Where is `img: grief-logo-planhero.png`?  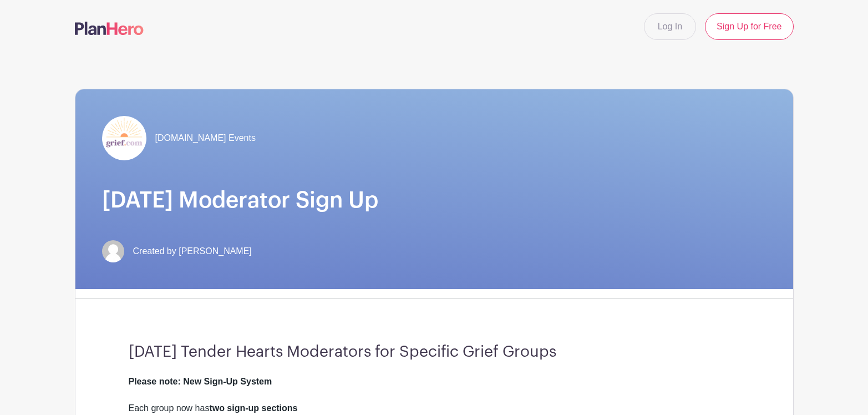
img: grief-logo-planhero.png is located at coordinates (124, 138).